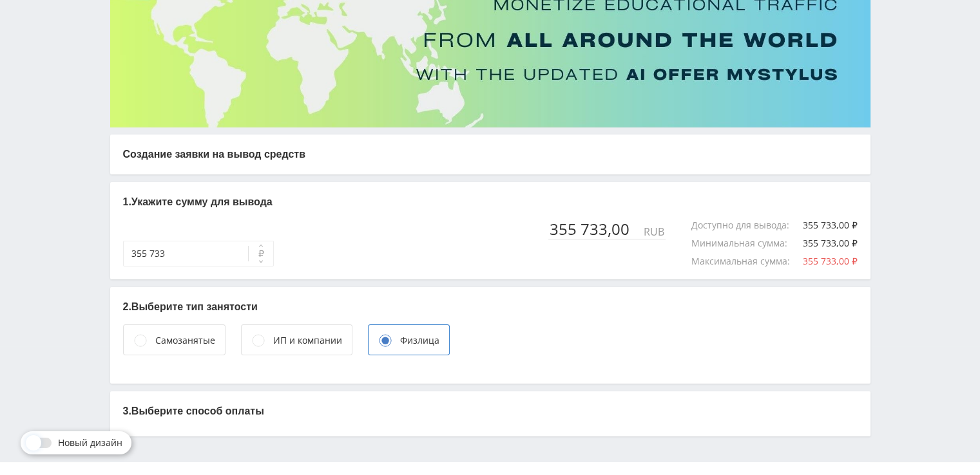 The height and width of the screenshot is (475, 980). What do you see at coordinates (747, 261) in the screenshot?
I see `div: Максимальная сумма :` at bounding box center [747, 261].